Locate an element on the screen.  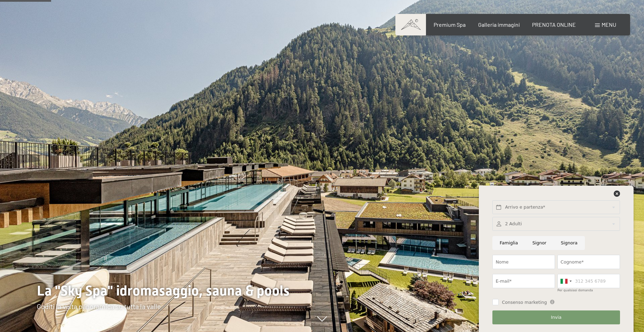
button: Invia is located at coordinates (556, 318).